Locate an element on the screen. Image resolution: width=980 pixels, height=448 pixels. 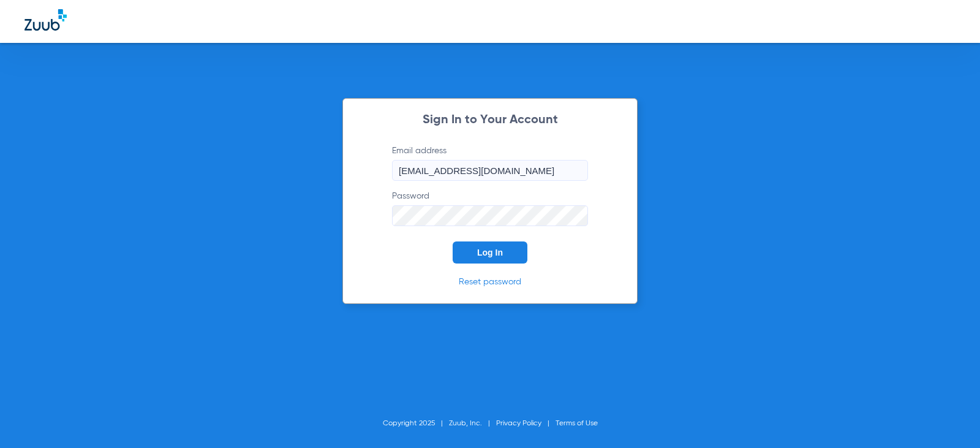
a: Terms of Use is located at coordinates (576, 423).